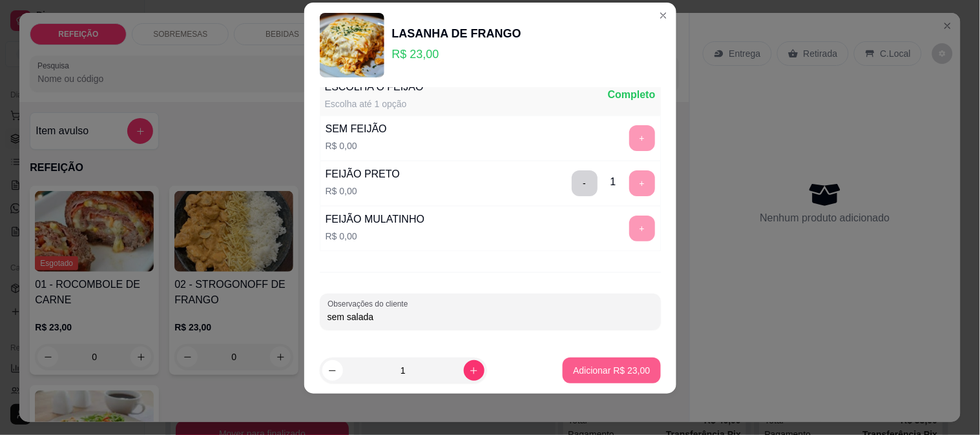 The width and height of the screenshot is (980, 435). I want to click on input: Observações do cliente, so click(490, 317).